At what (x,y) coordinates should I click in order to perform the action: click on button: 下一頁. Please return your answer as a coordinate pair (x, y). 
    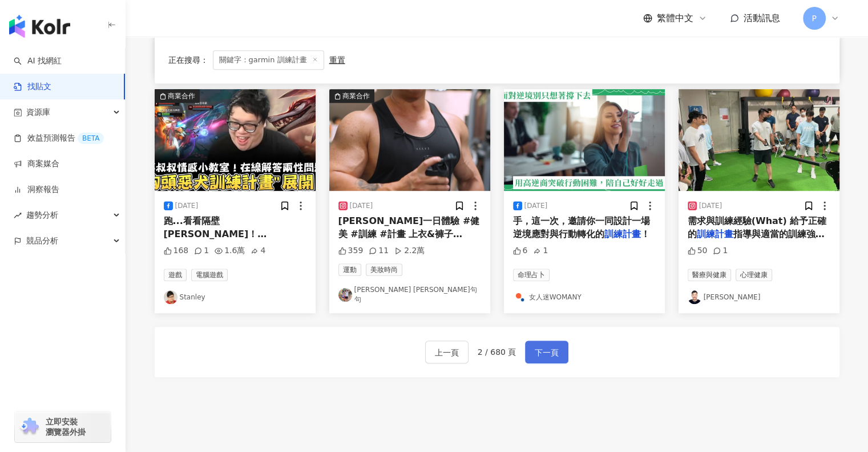
    Looking at the image, I should click on (546, 352).